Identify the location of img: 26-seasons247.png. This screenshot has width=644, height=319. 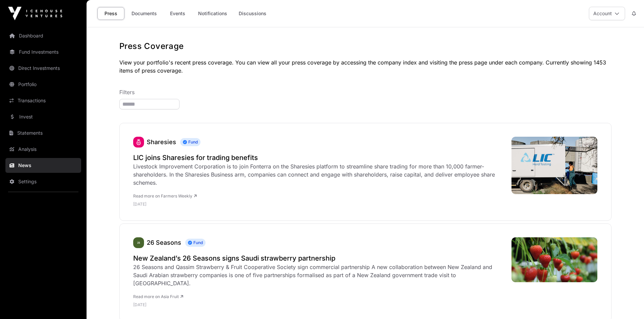
(138, 243).